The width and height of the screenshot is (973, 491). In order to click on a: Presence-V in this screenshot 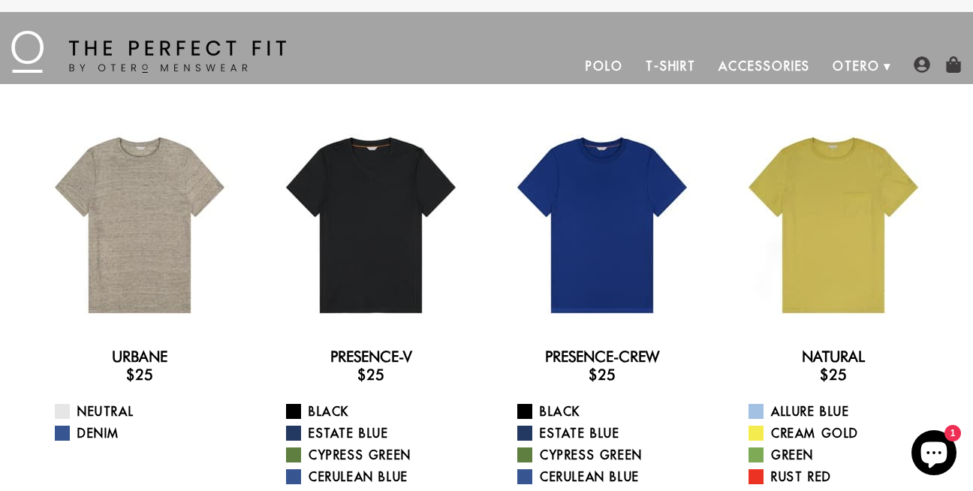, I will do `click(371, 357)`.